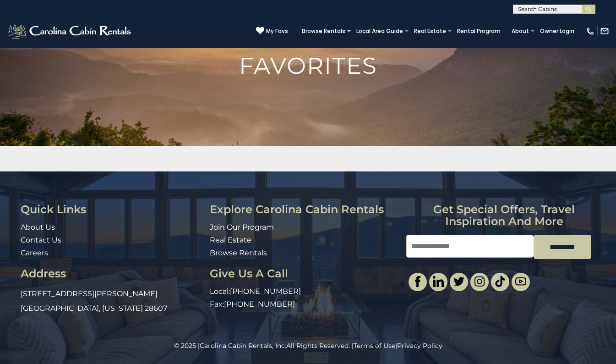 Image resolution: width=616 pixels, height=364 pixels. Describe the element at coordinates (243, 345) in the screenshot. I see `a: Carolina Cabin Rentals, Inc.` at that location.